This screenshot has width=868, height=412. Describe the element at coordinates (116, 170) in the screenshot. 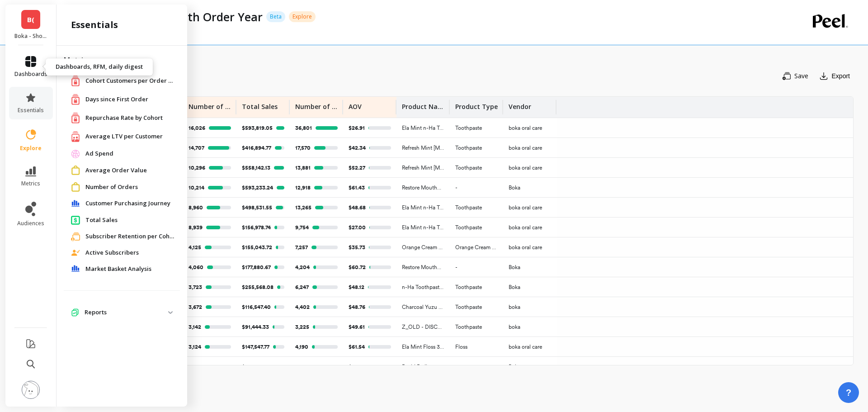

I see `span: Average Order Value` at that location.